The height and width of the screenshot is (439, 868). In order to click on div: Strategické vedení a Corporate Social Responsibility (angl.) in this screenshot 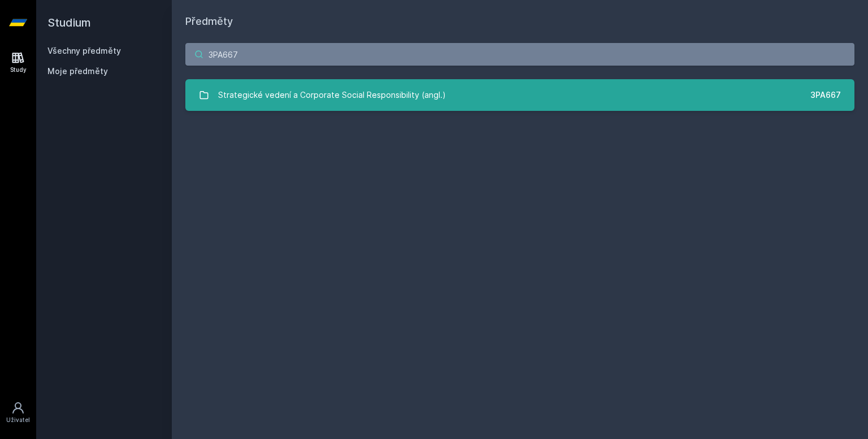, I will do `click(331, 95)`.